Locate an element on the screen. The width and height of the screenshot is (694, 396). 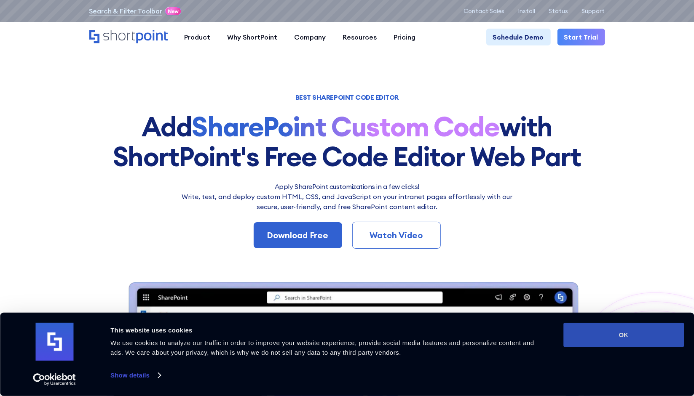
div: Product is located at coordinates (198, 37).